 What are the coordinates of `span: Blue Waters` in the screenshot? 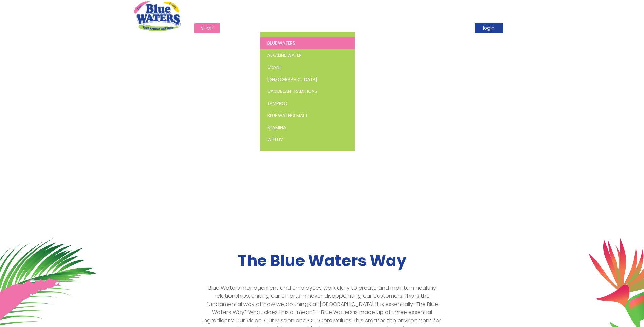 It's located at (281, 43).